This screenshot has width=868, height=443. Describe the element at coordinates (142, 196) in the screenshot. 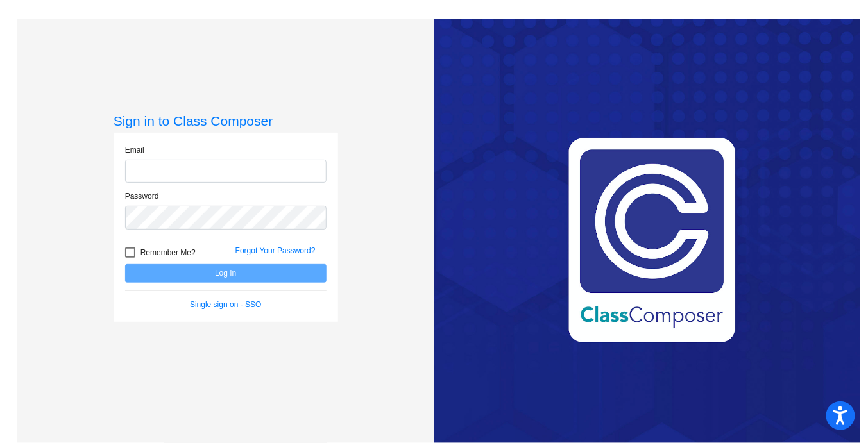

I see `label: Password` at that location.